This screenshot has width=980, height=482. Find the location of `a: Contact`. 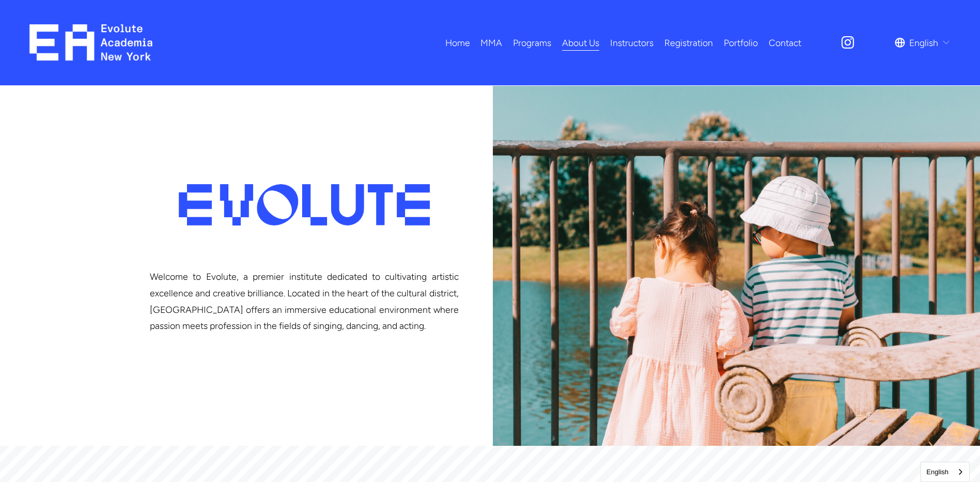

a: Contact is located at coordinates (785, 43).